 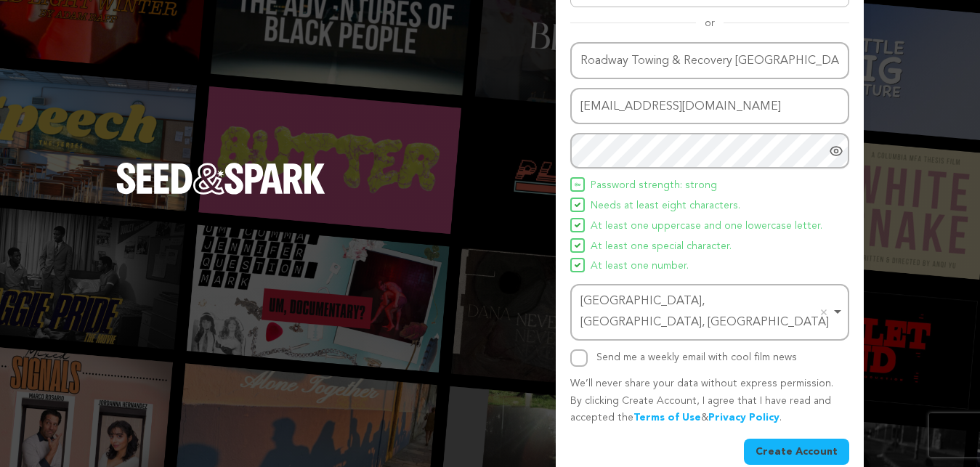 I want to click on span: At least one special character., so click(x=661, y=247).